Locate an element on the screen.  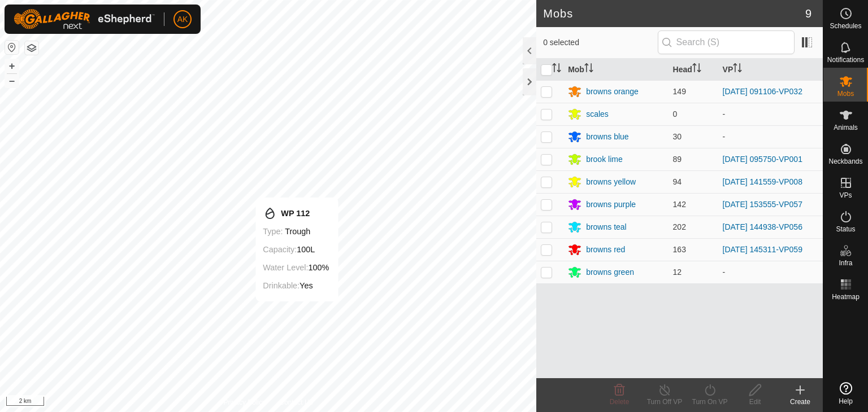
div: scales is located at coordinates (598, 114).